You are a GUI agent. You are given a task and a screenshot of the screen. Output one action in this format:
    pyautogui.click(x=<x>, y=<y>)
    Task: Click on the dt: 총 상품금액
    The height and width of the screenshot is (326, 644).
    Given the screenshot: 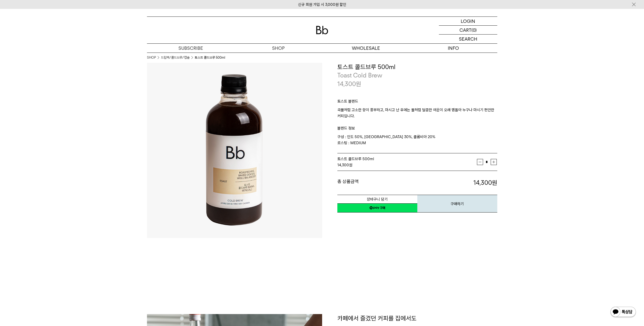 What is the action you would take?
    pyautogui.click(x=377, y=183)
    